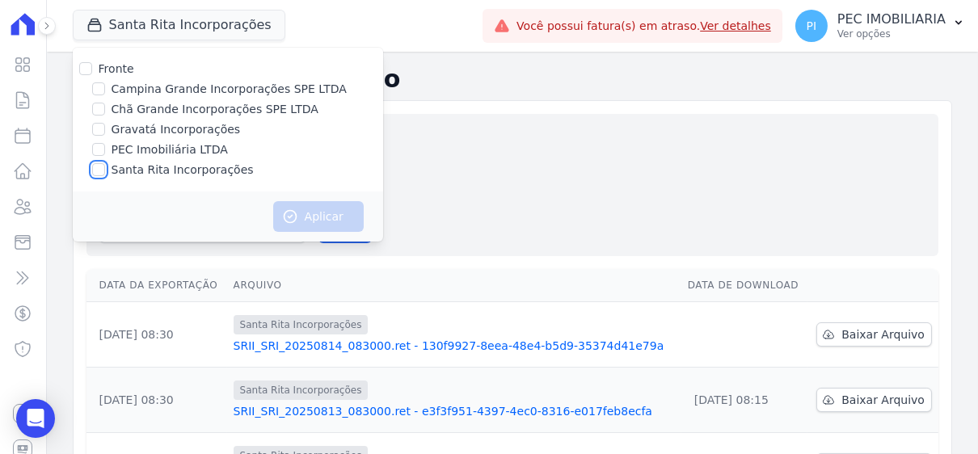 The height and width of the screenshot is (454, 978). What do you see at coordinates (229, 89) in the screenshot?
I see `label: Campina Grande Incorporações SPE LTDA` at bounding box center [229, 89].